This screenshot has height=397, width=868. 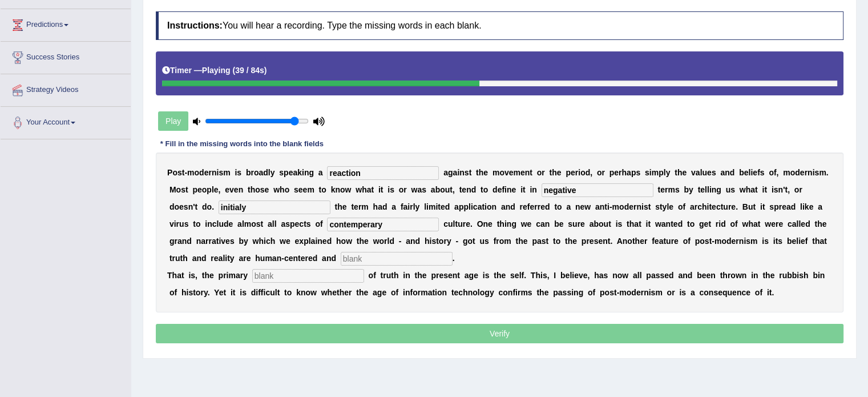 I want to click on b: Playing, so click(x=216, y=71).